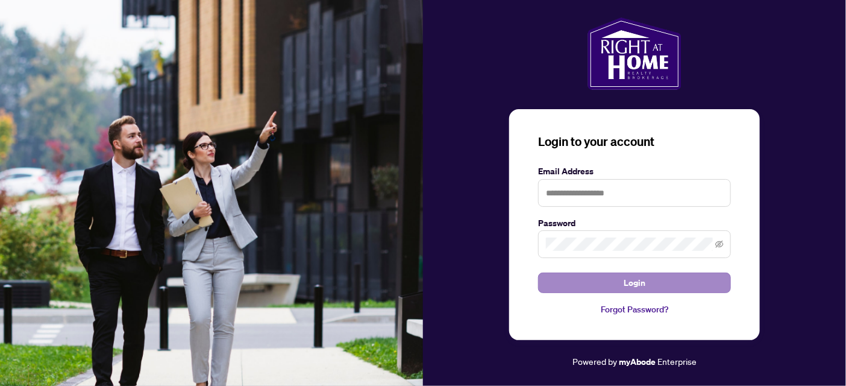 This screenshot has width=846, height=386. Describe the element at coordinates (635, 283) in the screenshot. I see `button: Login` at that location.